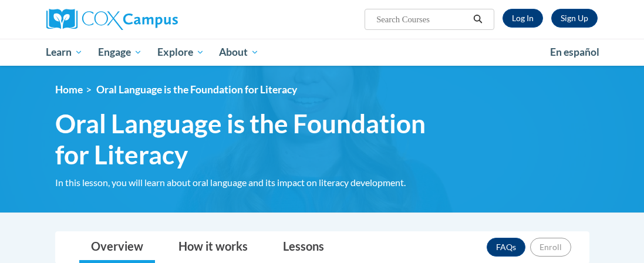  I want to click on a: En español, so click(575, 52).